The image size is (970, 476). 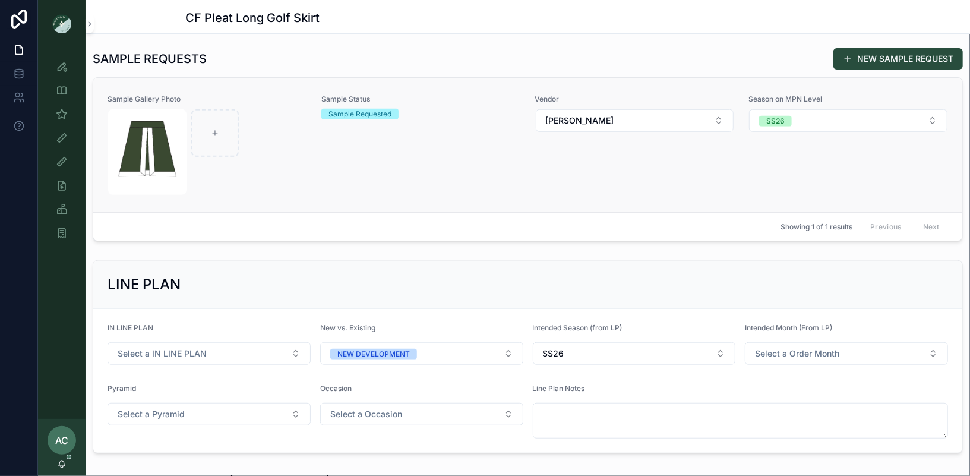 I want to click on span: Select a Pyramid, so click(x=151, y=414).